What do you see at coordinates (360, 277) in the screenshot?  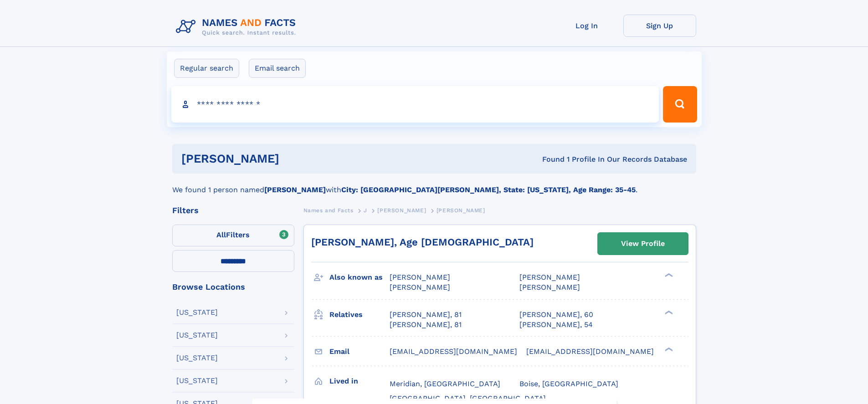 I see `h3: Also known as` at bounding box center [360, 277].